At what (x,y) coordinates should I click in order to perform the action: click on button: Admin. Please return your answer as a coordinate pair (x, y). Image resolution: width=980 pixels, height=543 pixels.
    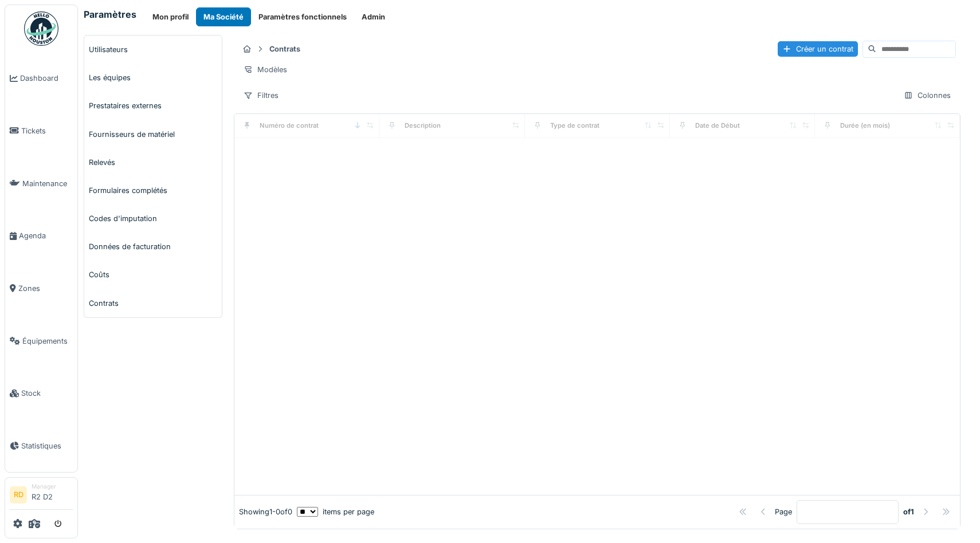
    Looking at the image, I should click on (373, 17).